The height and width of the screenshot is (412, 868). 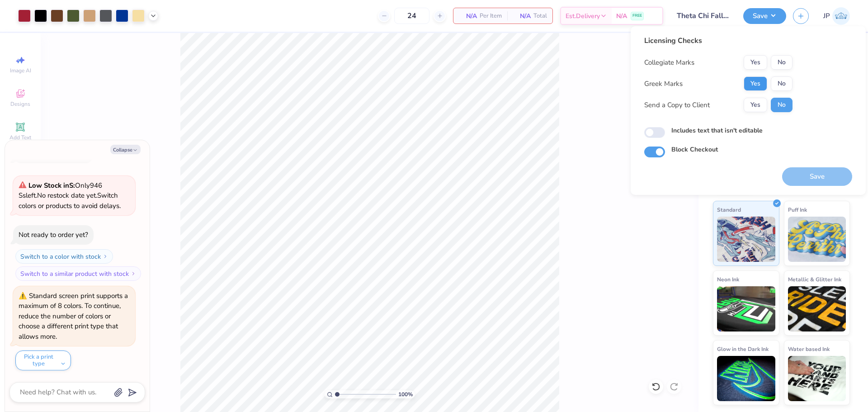 What do you see at coordinates (20, 138) in the screenshot?
I see `span: Add Text` at bounding box center [20, 138].